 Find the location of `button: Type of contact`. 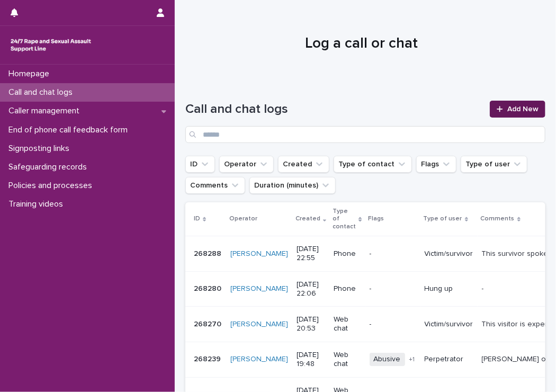

button: Type of contact is located at coordinates (373, 164).